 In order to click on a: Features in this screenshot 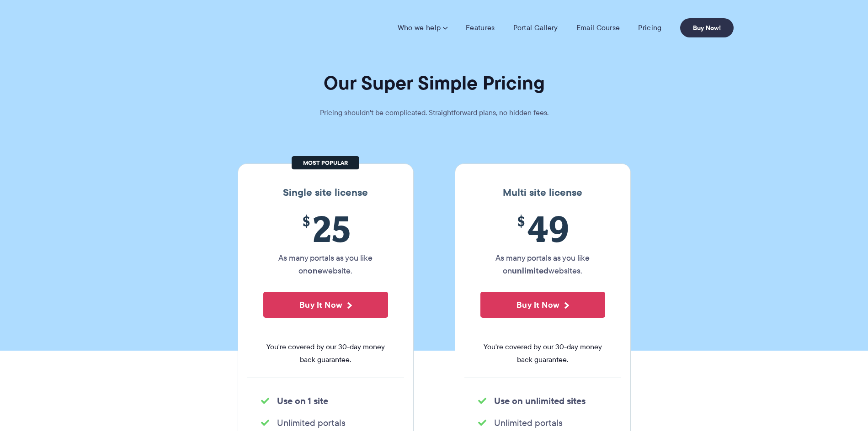, I will do `click(480, 28)`.